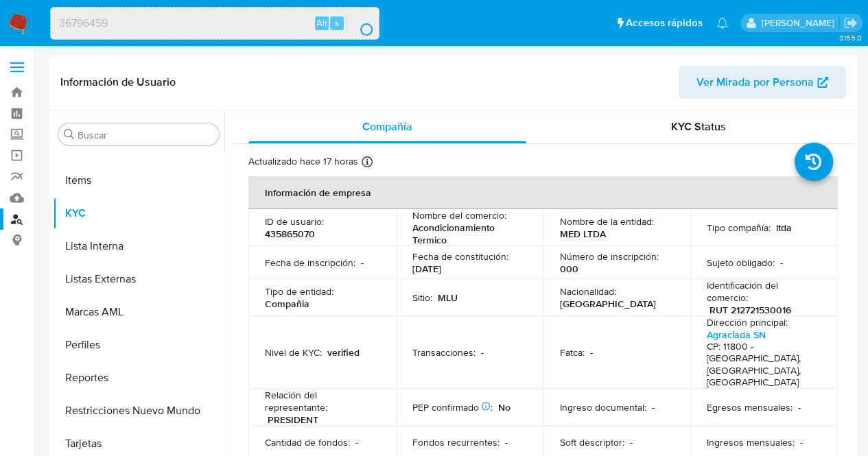 The width and height of the screenshot is (868, 456). What do you see at coordinates (606, 221) in the screenshot?
I see `p: Nombre de la entidad :` at bounding box center [606, 221].